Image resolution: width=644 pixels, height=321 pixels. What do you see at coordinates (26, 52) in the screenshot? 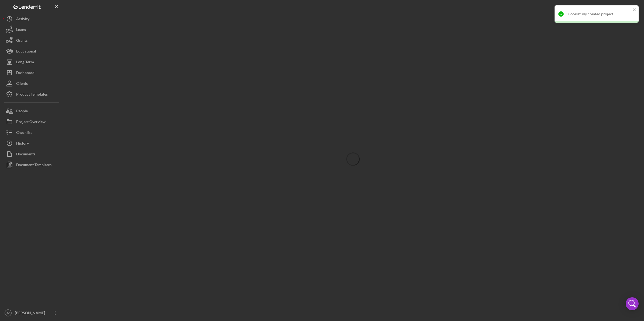
I see `div: Educational` at bounding box center [26, 52].